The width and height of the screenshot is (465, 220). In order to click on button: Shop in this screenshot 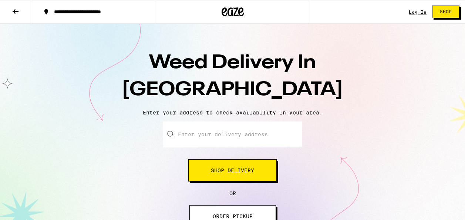, I will do `click(446, 12)`.